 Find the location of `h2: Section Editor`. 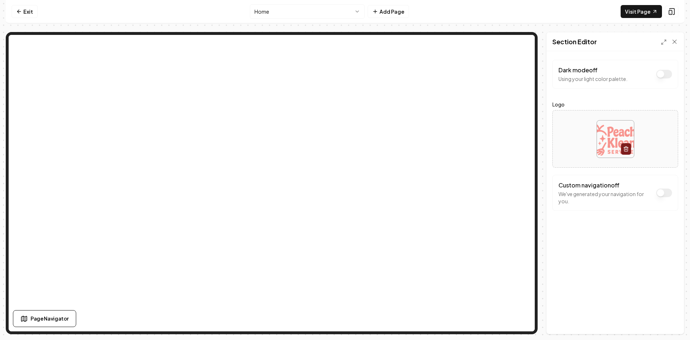

h2: Section Editor is located at coordinates (575, 42).